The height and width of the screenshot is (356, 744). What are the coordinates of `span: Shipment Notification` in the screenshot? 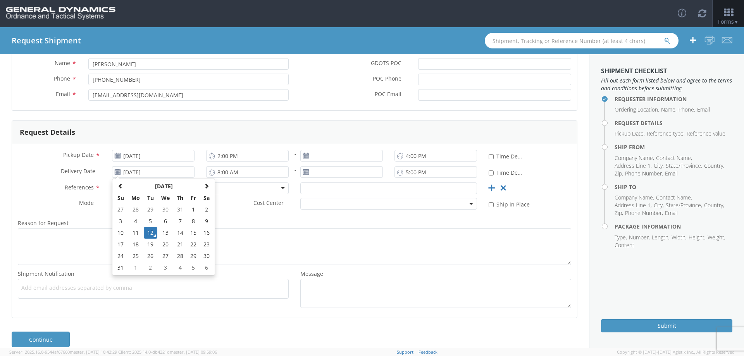 It's located at (46, 273).